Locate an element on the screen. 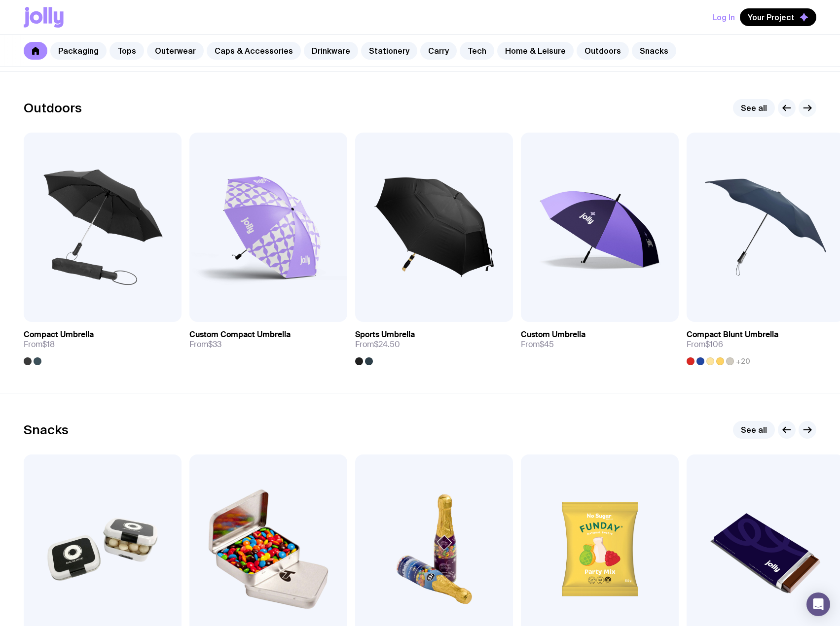 This screenshot has height=626, width=840. span: $24.50 is located at coordinates (387, 344).